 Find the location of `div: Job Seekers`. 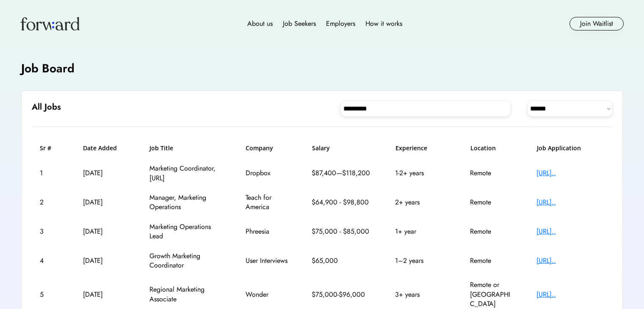

div: Job Seekers is located at coordinates (299, 24).